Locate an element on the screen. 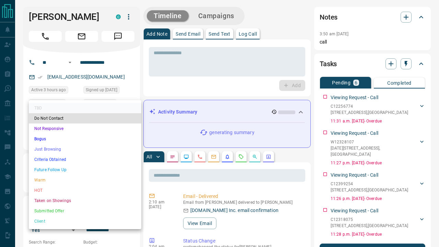 The width and height of the screenshot is (439, 247). li: Bogus is located at coordinates (85, 139).